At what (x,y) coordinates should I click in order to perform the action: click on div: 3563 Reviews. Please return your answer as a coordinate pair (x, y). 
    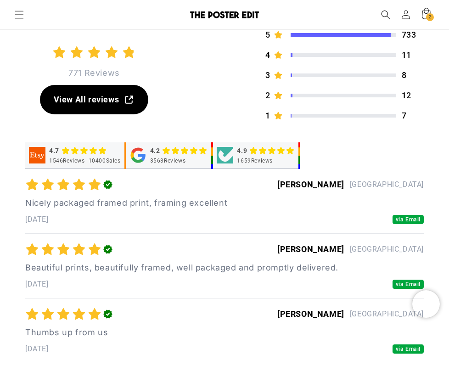
    Looking at the image, I should click on (168, 161).